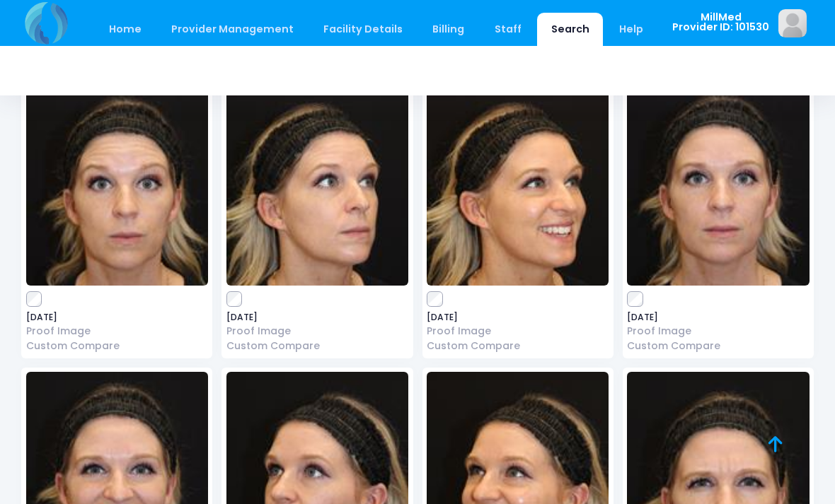 This screenshot has width=835, height=504. I want to click on span: MillMed Provider ID: 101530, so click(720, 22).